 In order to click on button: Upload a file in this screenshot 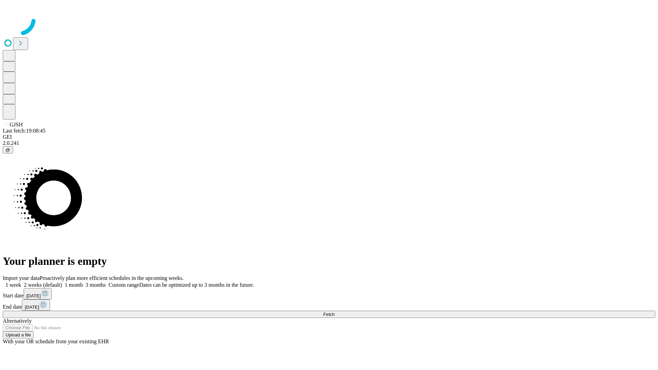, I will do `click(18, 335)`.